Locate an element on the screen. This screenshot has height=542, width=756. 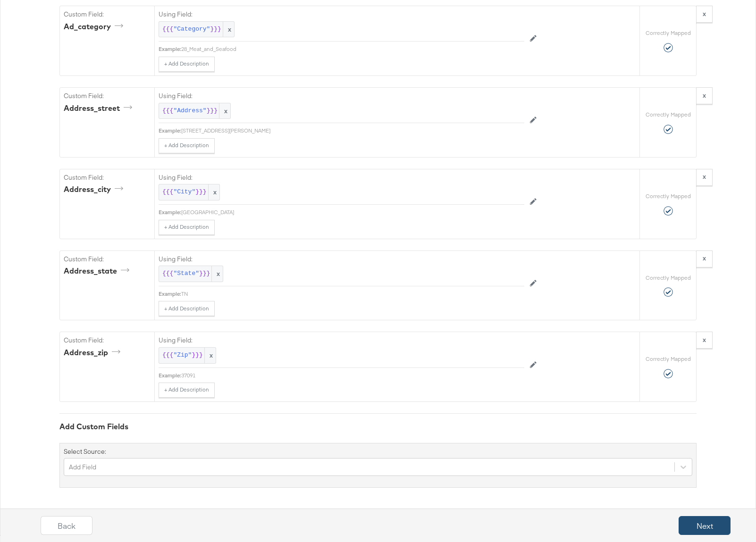
div: ad_category is located at coordinates (95, 26).